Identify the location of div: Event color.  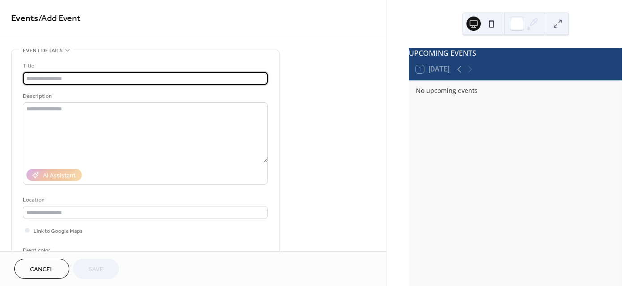
(56, 250).